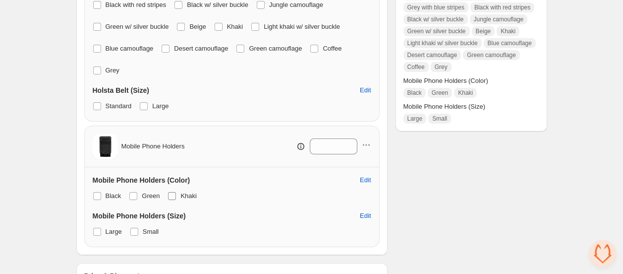 The height and width of the screenshot is (274, 623). Describe the element at coordinates (471, 107) in the screenshot. I see `span: Mobile Phone Holders (Size)` at that location.